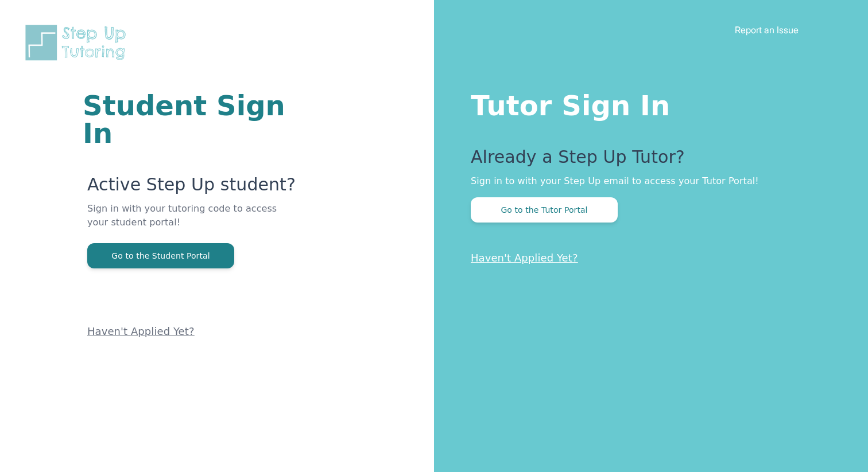 This screenshot has height=472, width=868. Describe the element at coordinates (544, 210) in the screenshot. I see `button: Go to the Tutor Portal` at that location.